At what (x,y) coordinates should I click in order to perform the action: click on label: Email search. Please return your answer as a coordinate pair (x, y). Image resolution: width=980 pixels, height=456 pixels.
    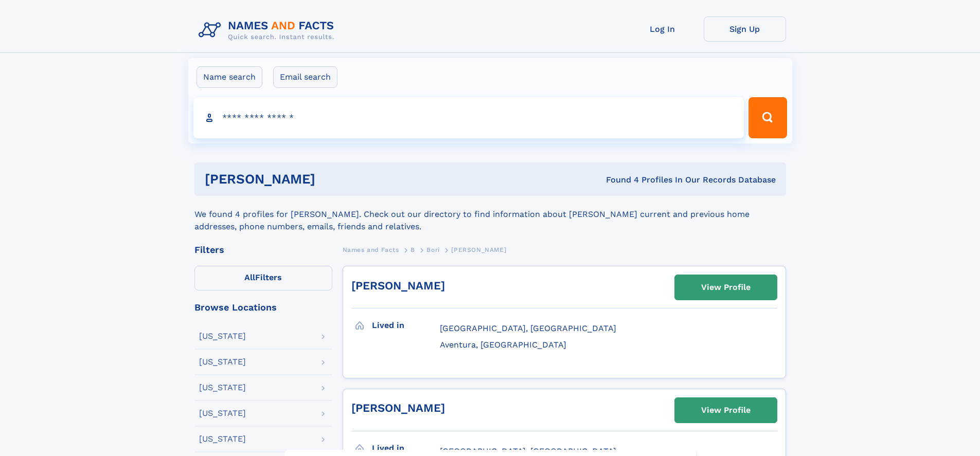
    Looking at the image, I should click on (305, 77).